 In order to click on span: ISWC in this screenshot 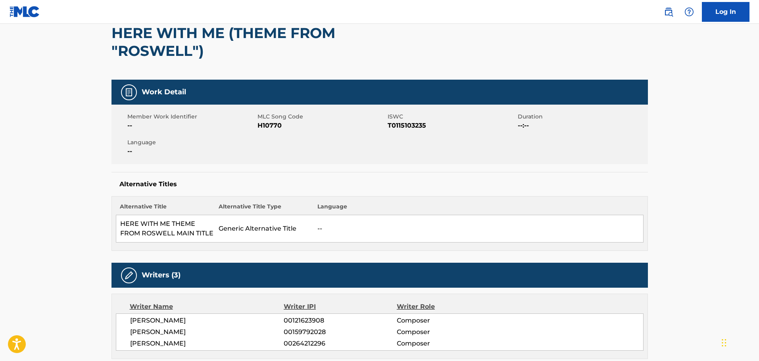, I will do `click(451, 117)`.